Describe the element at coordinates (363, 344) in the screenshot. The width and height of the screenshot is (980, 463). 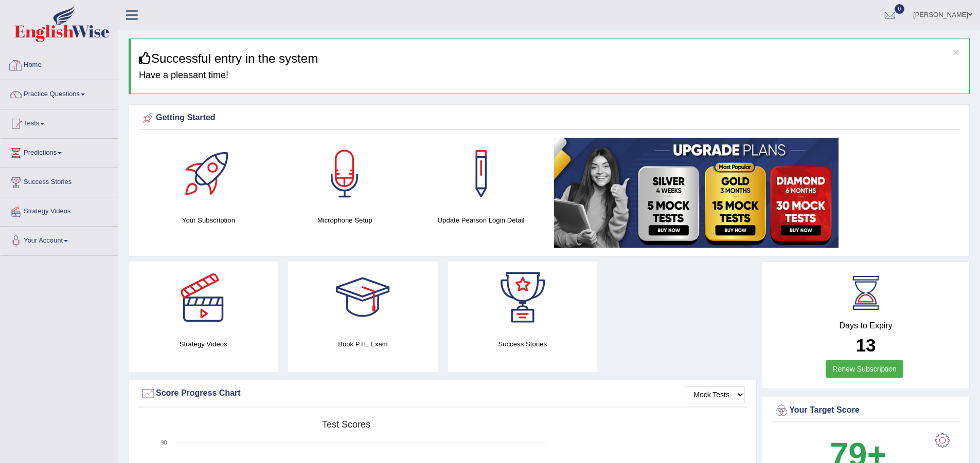
I see `h4: Book PTE Exam` at that location.